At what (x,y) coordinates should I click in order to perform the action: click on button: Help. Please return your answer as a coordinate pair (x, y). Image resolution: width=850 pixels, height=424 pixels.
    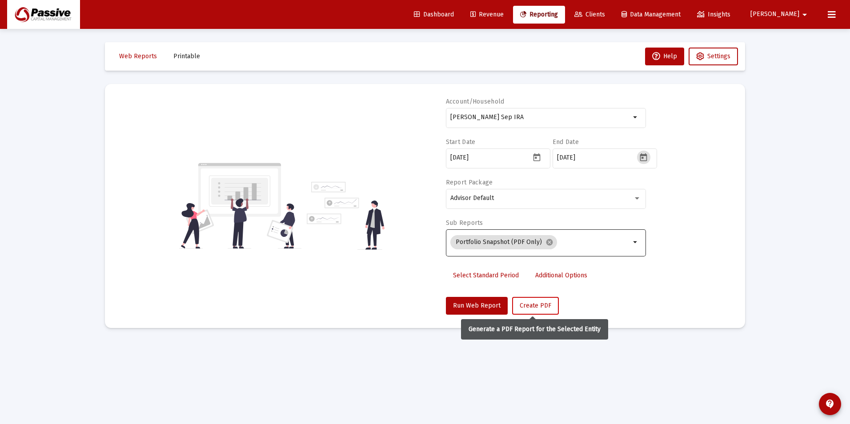
    Looking at the image, I should click on (664, 56).